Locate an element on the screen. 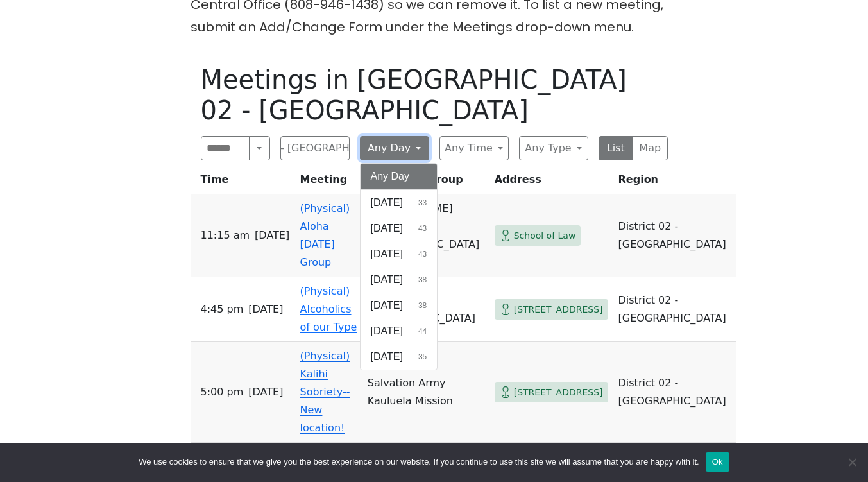  button: Ok is located at coordinates (717, 462).